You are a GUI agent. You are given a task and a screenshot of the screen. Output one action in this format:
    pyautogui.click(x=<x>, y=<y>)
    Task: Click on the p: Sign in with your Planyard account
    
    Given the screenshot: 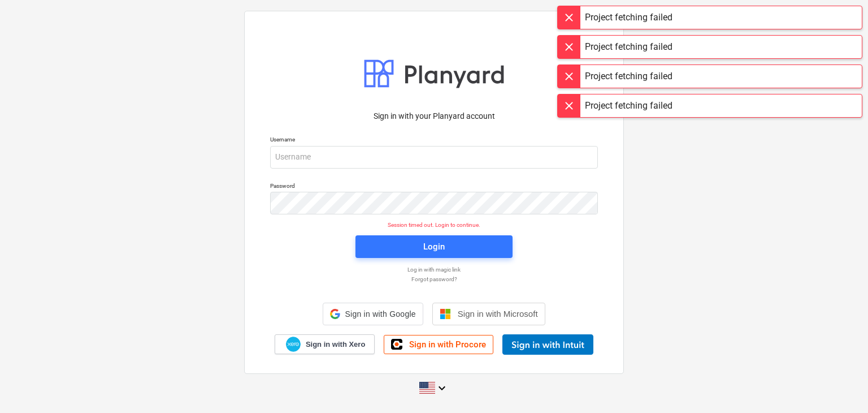 What is the action you would take?
    pyautogui.click(x=434, y=116)
    